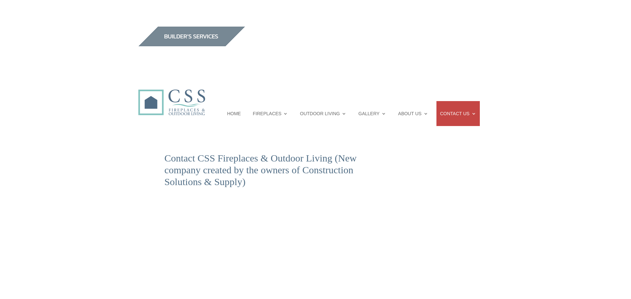  Describe the element at coordinates (372, 114) in the screenshot. I see `a: GALLERY` at that location.